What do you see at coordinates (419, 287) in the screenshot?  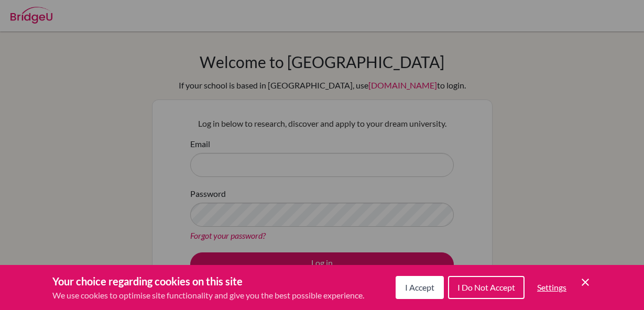 I see `span: I Accept` at bounding box center [419, 287].